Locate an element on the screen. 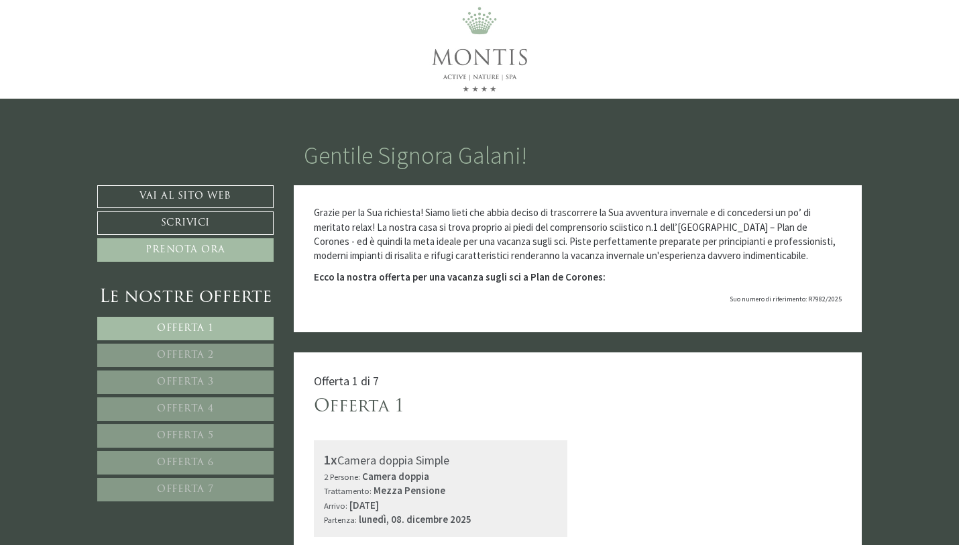  b: lunedì, 08. dicembre 2025 is located at coordinates (415, 519).